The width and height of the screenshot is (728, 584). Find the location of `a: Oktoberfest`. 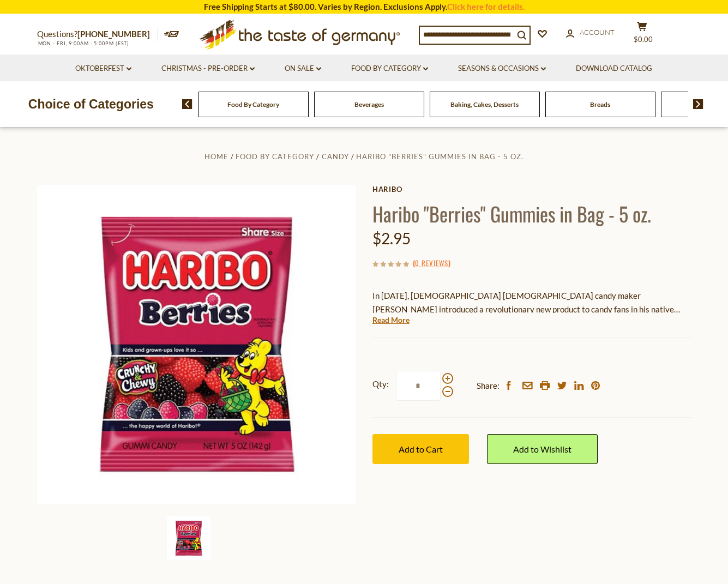

a: Oktoberfest is located at coordinates (103, 69).